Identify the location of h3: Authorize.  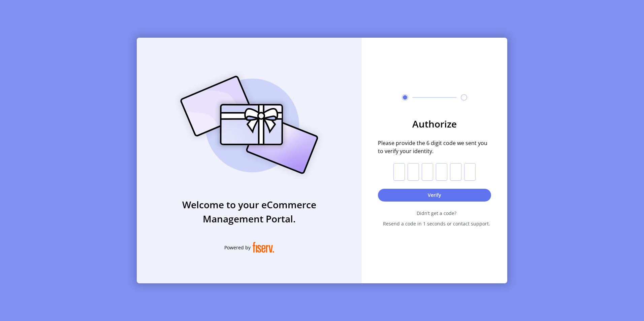
(434, 124).